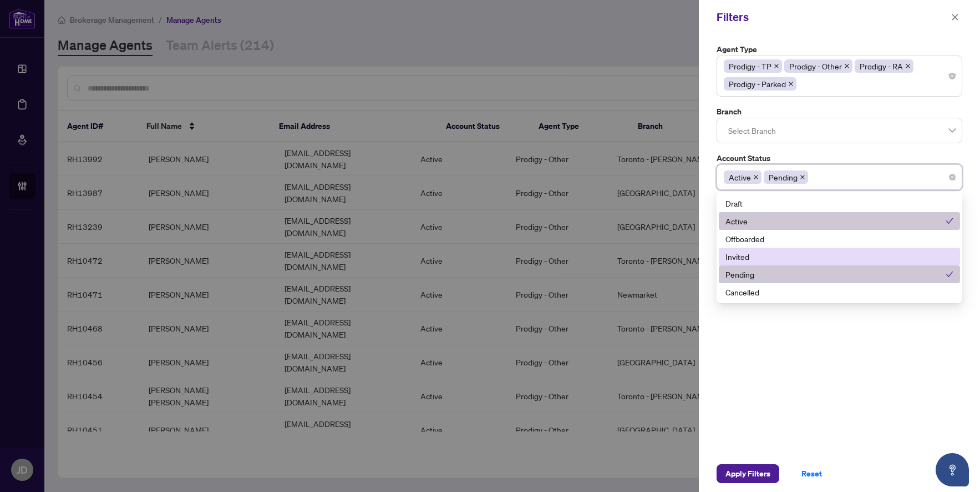 The image size is (980, 492). I want to click on div: Filters, so click(832, 17).